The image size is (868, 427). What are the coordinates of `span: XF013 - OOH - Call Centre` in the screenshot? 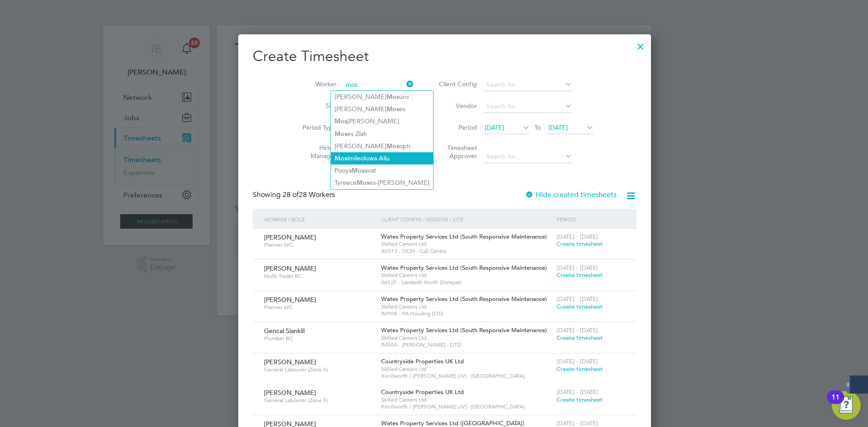 It's located at (467, 251).